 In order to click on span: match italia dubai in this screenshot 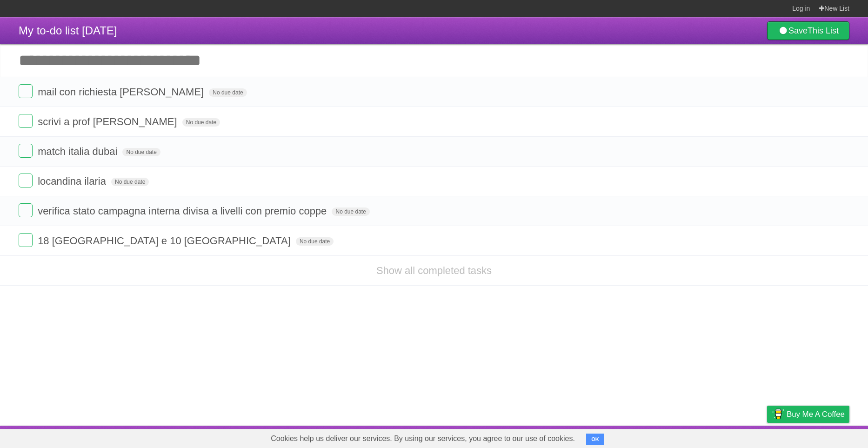, I will do `click(79, 151)`.